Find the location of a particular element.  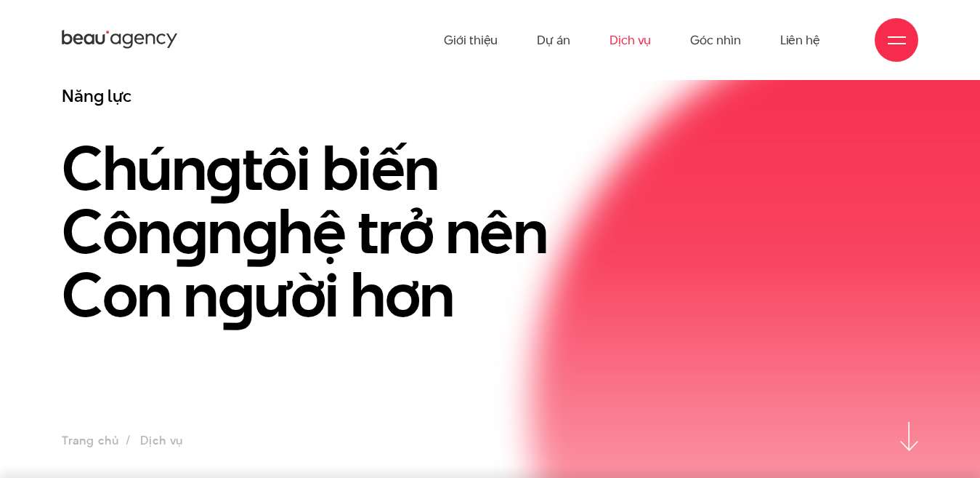

h3: Năng lực is located at coordinates (306, 96).